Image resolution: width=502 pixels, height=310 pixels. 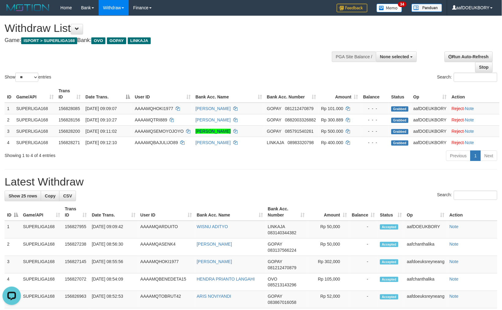 I want to click on img: Button%20Memo.svg, so click(x=390, y=8).